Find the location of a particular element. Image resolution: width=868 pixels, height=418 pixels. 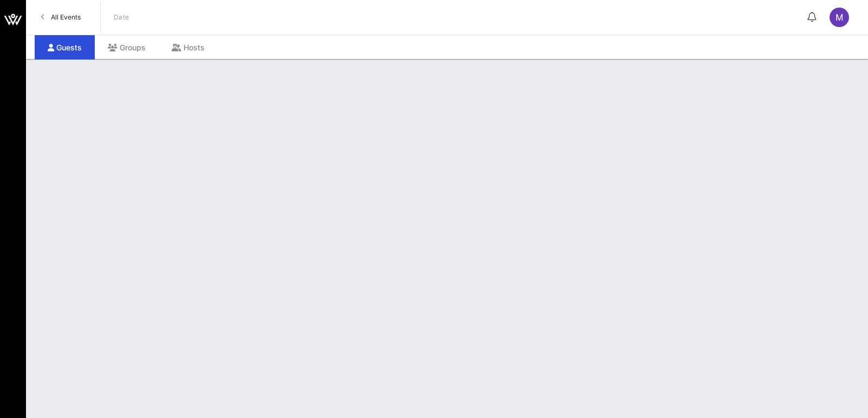

div: M is located at coordinates (839, 17).